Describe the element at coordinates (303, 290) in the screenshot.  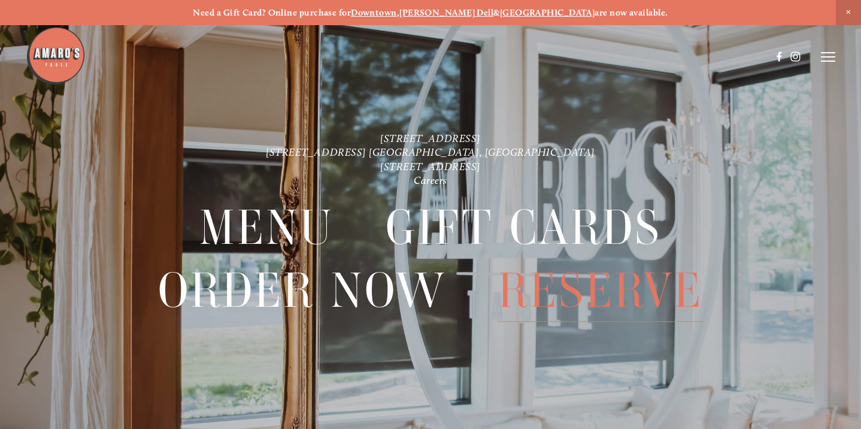
I see `a: Order Now` at that location.